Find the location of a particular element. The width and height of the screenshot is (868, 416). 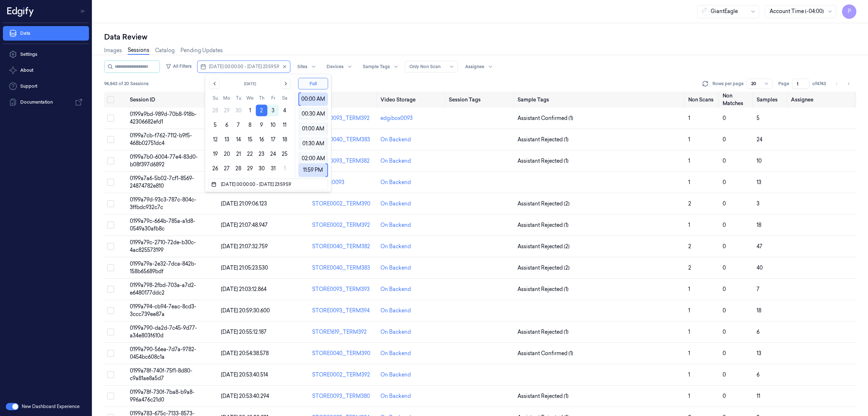

th: Session Tags is located at coordinates (480, 99).